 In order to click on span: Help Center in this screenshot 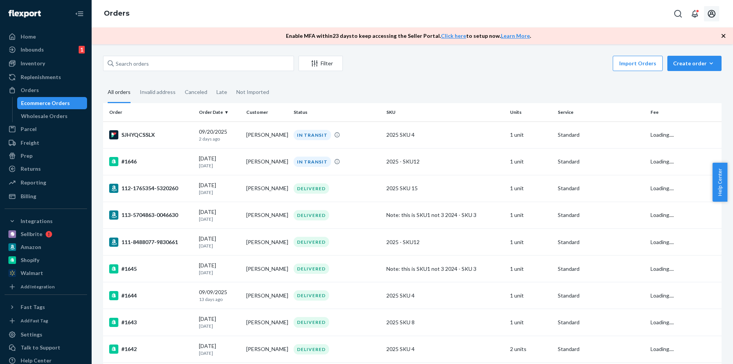, I will do `click(720, 182)`.